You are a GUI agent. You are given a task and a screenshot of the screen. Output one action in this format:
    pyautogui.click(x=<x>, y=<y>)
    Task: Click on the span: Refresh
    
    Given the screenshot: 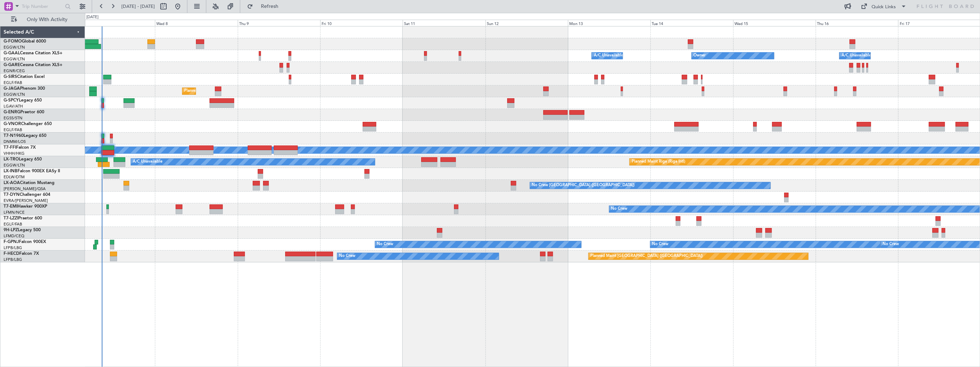 What is the action you would take?
    pyautogui.click(x=269, y=6)
    